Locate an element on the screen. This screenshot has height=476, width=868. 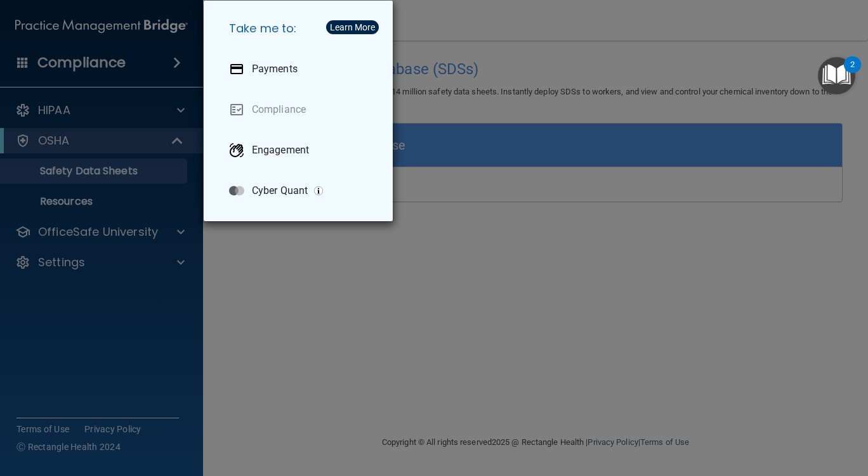
a: Engagement is located at coordinates (301, 150).